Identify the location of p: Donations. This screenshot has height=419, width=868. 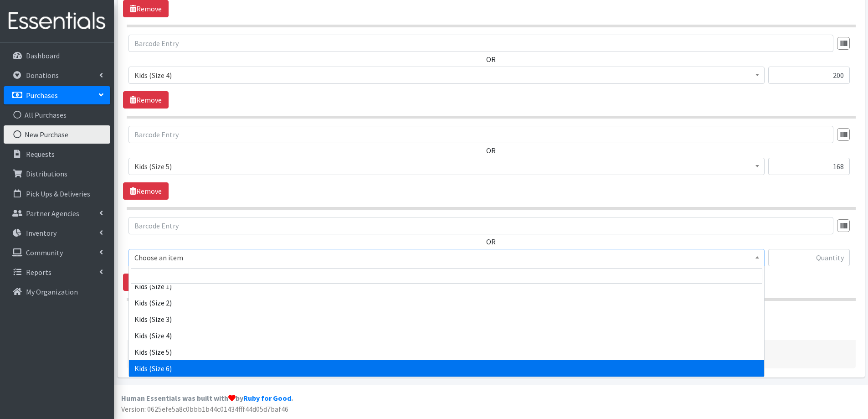
(42, 75).